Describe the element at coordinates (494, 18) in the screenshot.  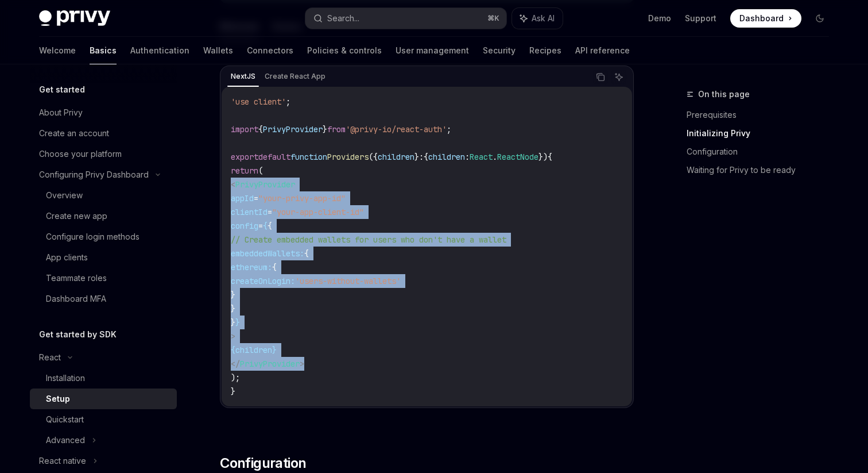
I see `span: ⌘ K` at that location.